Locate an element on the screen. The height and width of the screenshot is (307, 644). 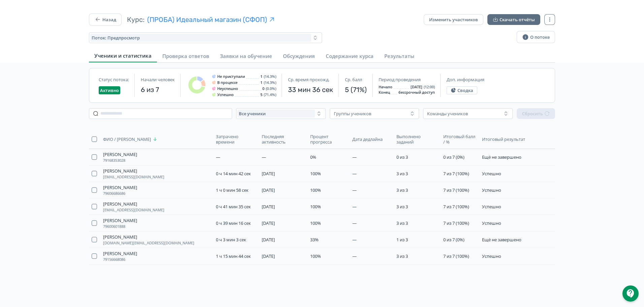
button: О потоке is located at coordinates (536, 37).